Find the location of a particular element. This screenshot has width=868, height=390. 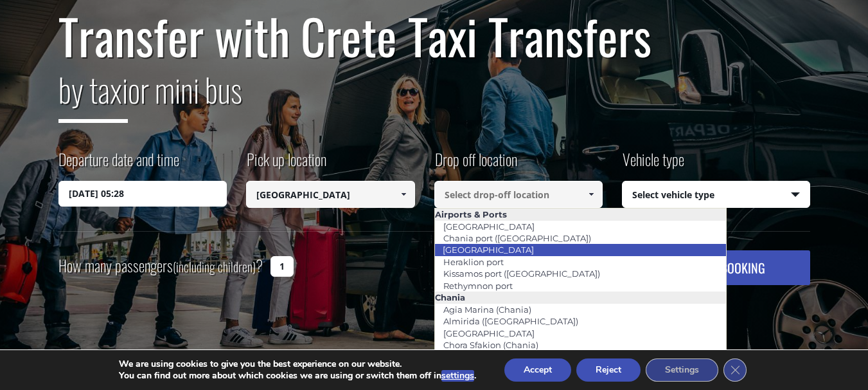

p: You can find out more about which cookies we are using or switch them off in . is located at coordinates (297, 375).